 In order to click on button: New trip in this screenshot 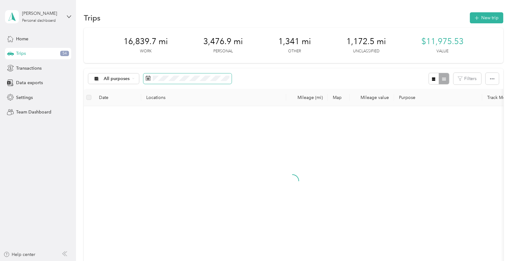, I will do `click(487, 18)`.